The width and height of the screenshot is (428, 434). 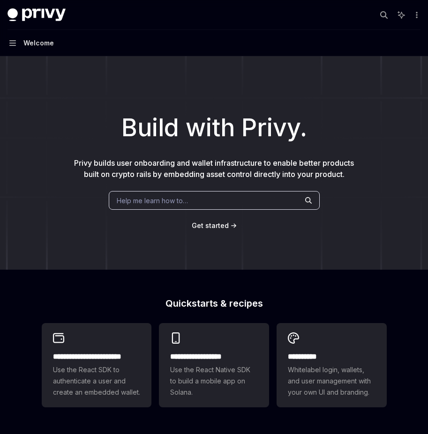 What do you see at coordinates (214, 169) in the screenshot?
I see `span: Privy builds user onboarding and wallet infrastructure to enable better products built on crypto ...` at bounding box center [214, 169].